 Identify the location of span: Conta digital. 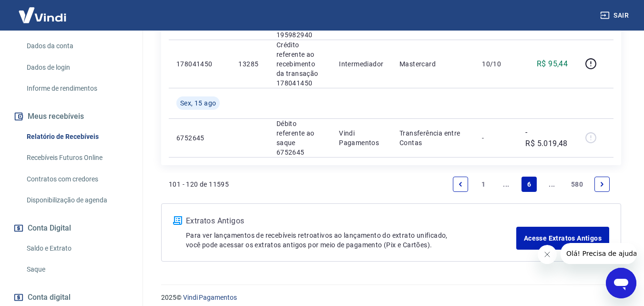
(49, 297).